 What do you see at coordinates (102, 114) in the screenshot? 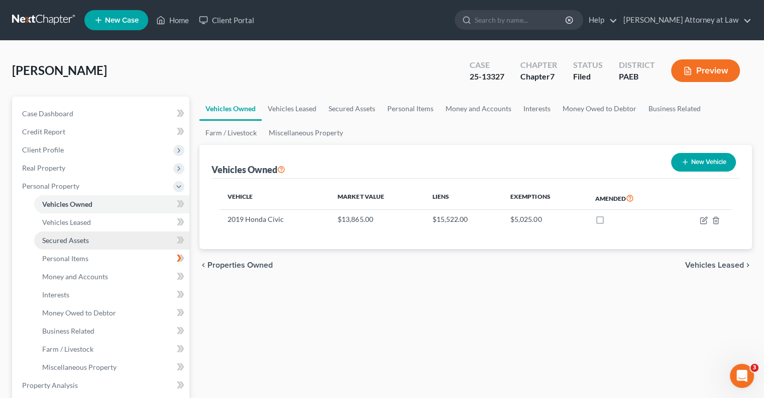
I see `a: Case Dashboard` at bounding box center [102, 114].